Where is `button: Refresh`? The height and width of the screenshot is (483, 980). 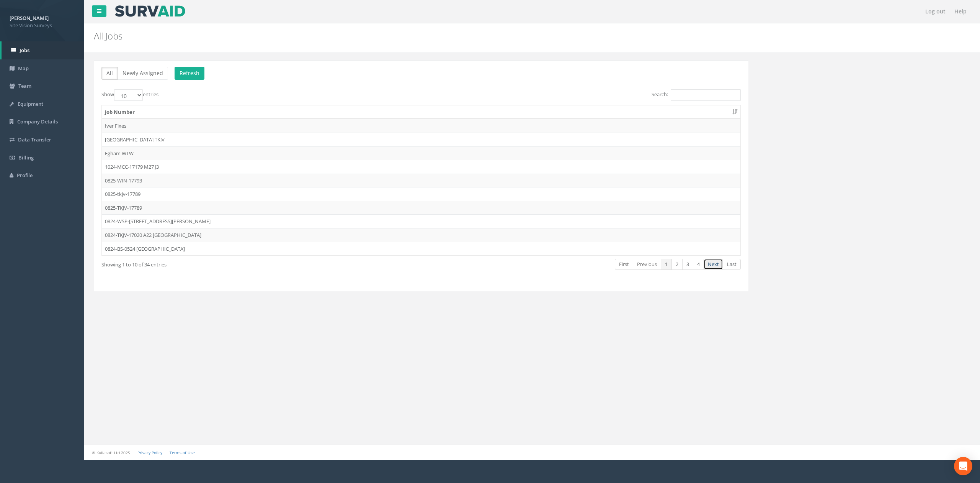
button: Refresh is located at coordinates (190, 73).